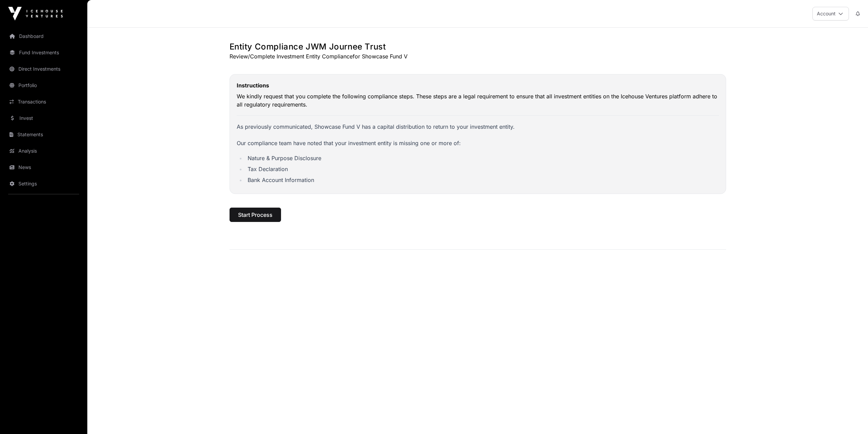 The height and width of the screenshot is (434, 868). I want to click on p: As previously communicated, Showcase Fund V has a capital distribution to return to your investme..., so click(478, 135).